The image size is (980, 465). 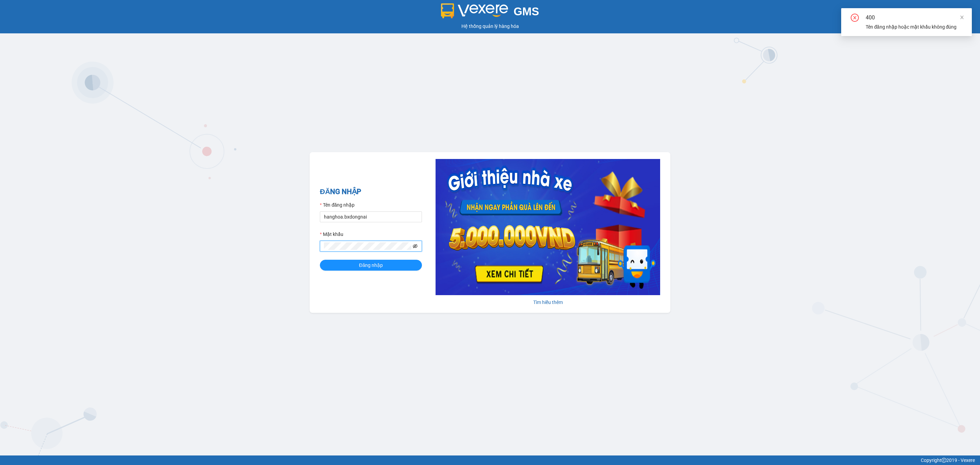 What do you see at coordinates (371, 265) in the screenshot?
I see `span: Đăng nhập` at bounding box center [371, 265].